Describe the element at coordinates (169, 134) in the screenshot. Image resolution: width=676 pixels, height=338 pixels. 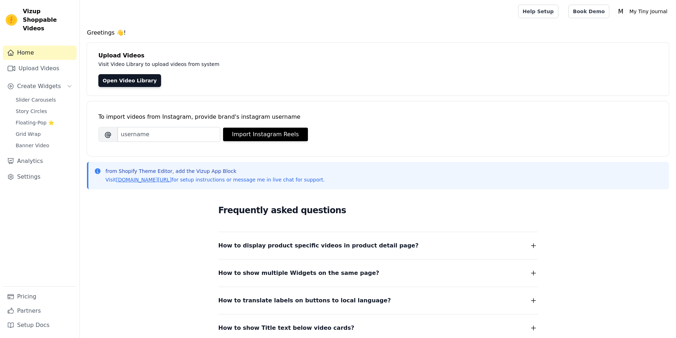
I see `input: username` at that location.